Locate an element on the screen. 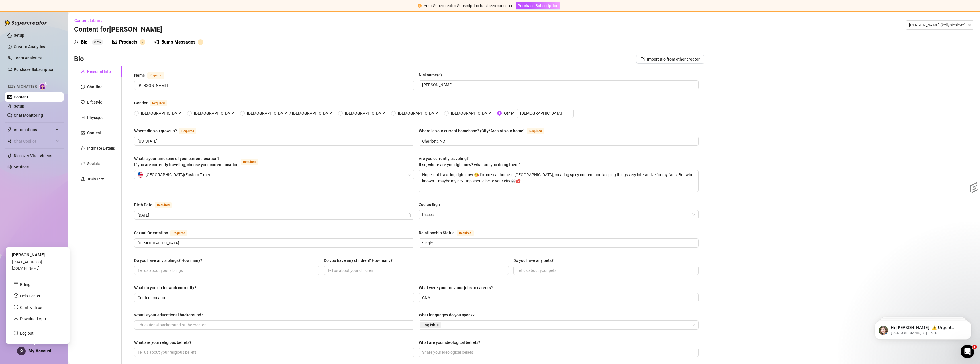 This screenshot has width=980, height=364. label: Zodiac Sign is located at coordinates (431, 205).